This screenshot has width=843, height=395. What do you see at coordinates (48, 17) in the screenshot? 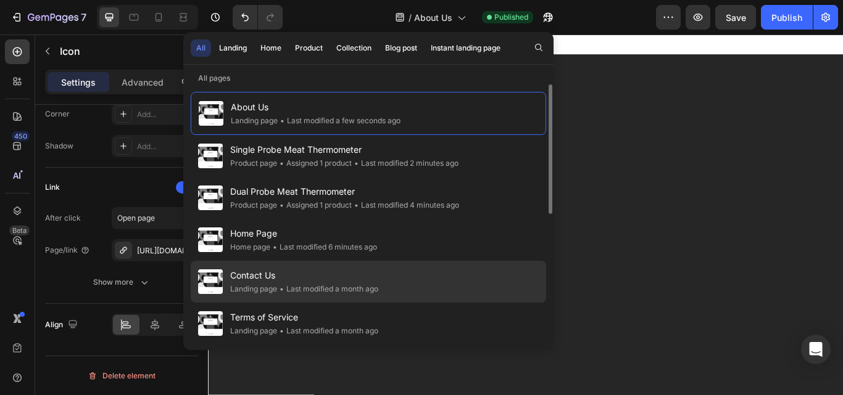
I see `button: 7` at bounding box center [48, 17].